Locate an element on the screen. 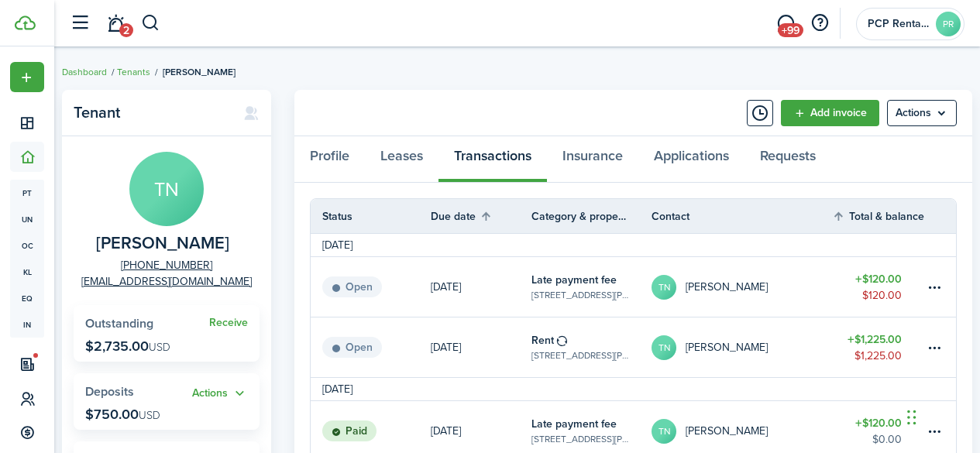 The height and width of the screenshot is (453, 980). button: Search is located at coordinates (150, 23).